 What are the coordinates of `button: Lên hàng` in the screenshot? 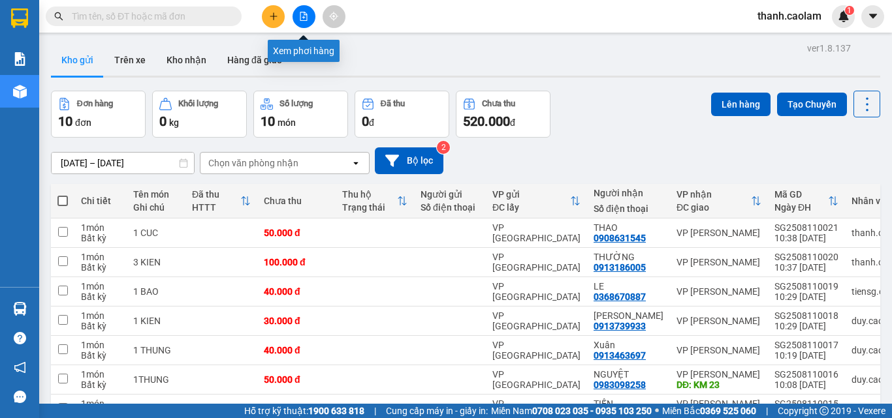 It's located at (740, 104).